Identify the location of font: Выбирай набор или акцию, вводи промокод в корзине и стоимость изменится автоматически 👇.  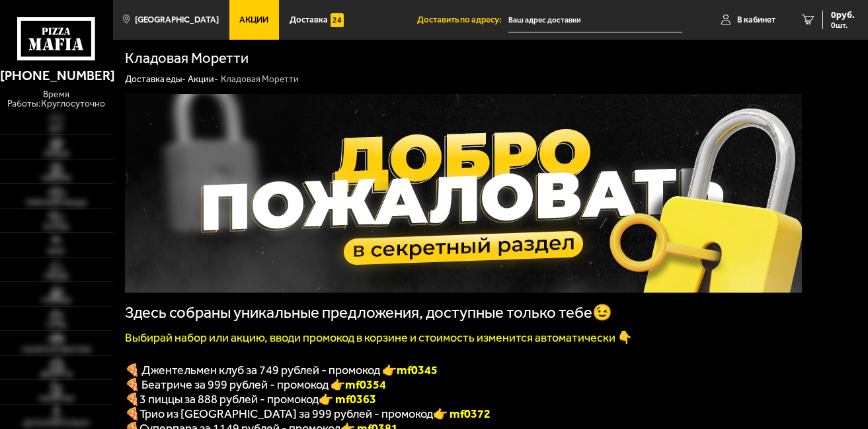
(378, 338).